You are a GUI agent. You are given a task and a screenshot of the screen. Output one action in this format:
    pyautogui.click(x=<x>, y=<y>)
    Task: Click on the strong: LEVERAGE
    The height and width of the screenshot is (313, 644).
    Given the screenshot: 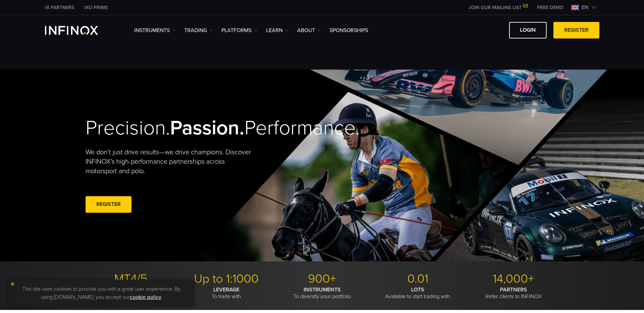 What is the action you would take?
    pyautogui.click(x=226, y=290)
    